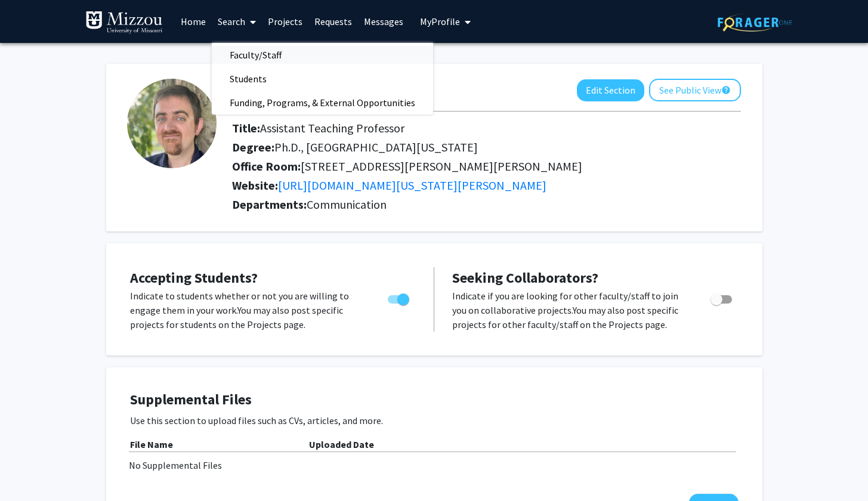 This screenshot has width=868, height=501. I want to click on img: University of Missouri Logo, so click(124, 23).